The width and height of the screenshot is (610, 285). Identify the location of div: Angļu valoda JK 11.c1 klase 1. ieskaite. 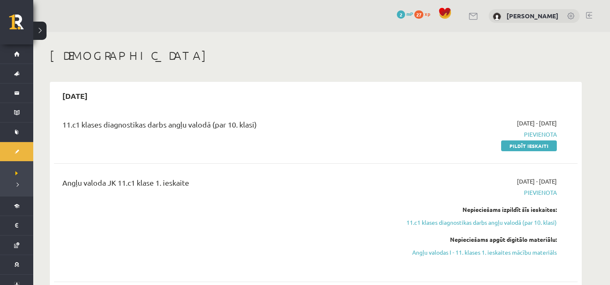
(225, 184).